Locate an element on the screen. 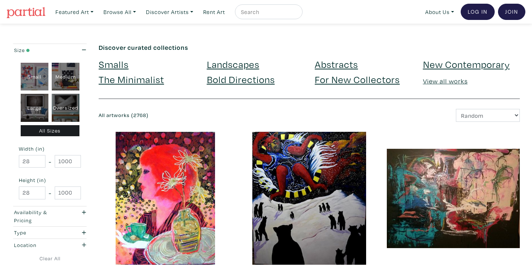  a: Join is located at coordinates (512, 12).